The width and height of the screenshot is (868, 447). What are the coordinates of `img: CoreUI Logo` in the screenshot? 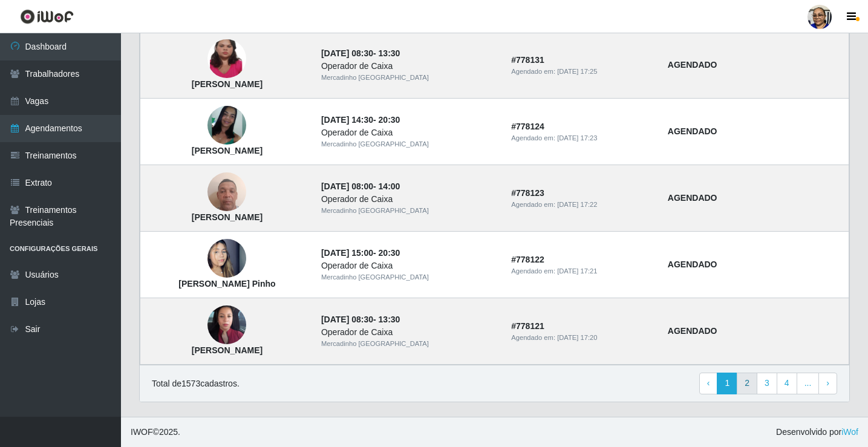 It's located at (47, 17).